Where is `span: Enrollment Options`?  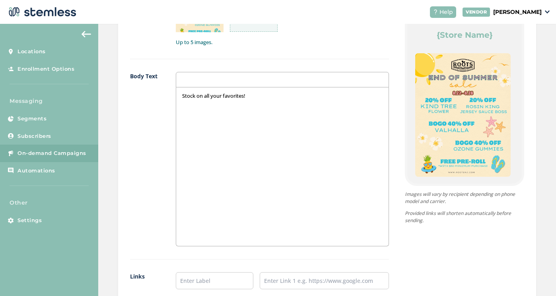
span: Enrollment Options is located at coordinates (46, 69).